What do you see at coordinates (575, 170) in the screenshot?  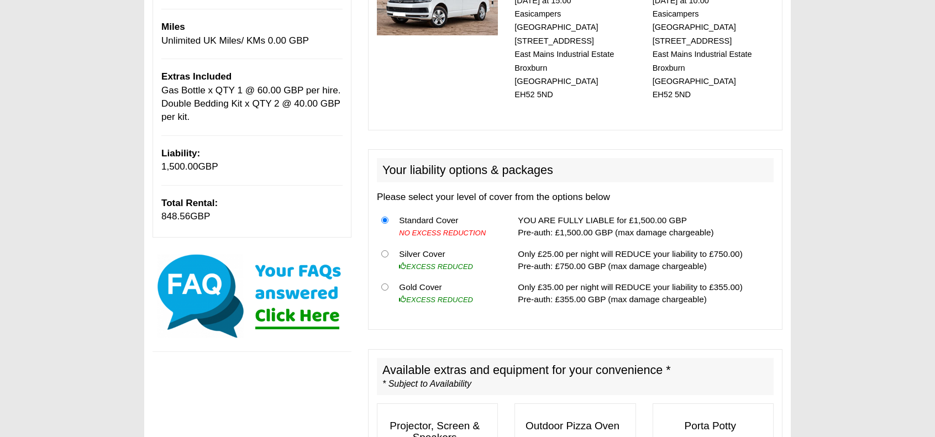 I see `h2: Your liability options & packages` at bounding box center [575, 170].